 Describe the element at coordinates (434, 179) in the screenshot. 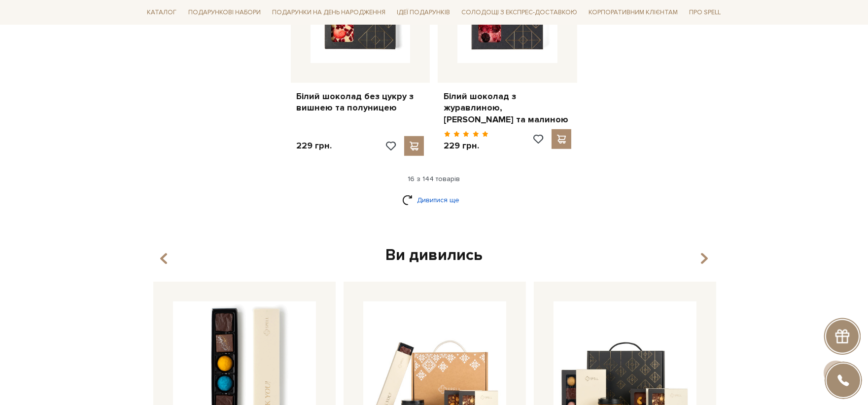

I see `div: 16 з 144 товарів` at that location.